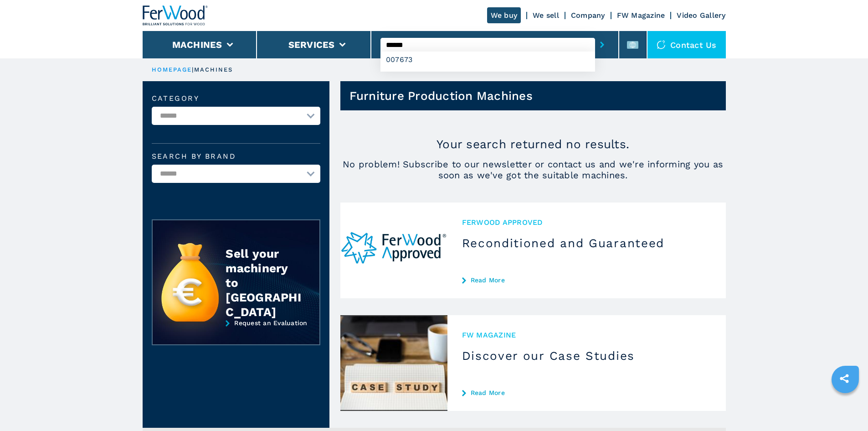 This screenshot has width=868, height=431. I want to click on label: Category, so click(236, 98).